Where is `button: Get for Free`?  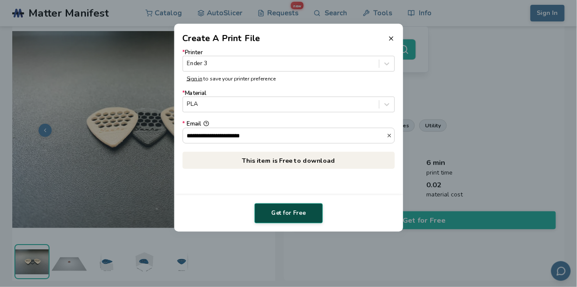 button: Get for Free is located at coordinates (289, 214).